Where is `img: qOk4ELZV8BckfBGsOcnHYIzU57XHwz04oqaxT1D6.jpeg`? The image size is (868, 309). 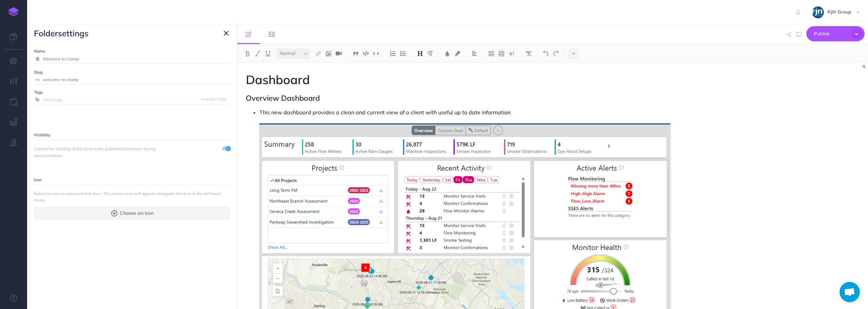 img: qOk4ELZV8BckfBGsOcnHYIzU57XHwz04oqaxT1D6.jpeg is located at coordinates (818, 12).